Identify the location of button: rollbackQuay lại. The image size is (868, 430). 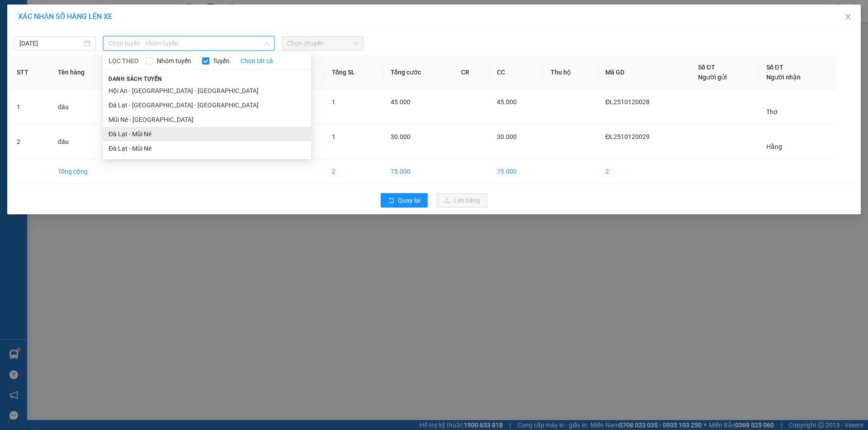
(404, 200).